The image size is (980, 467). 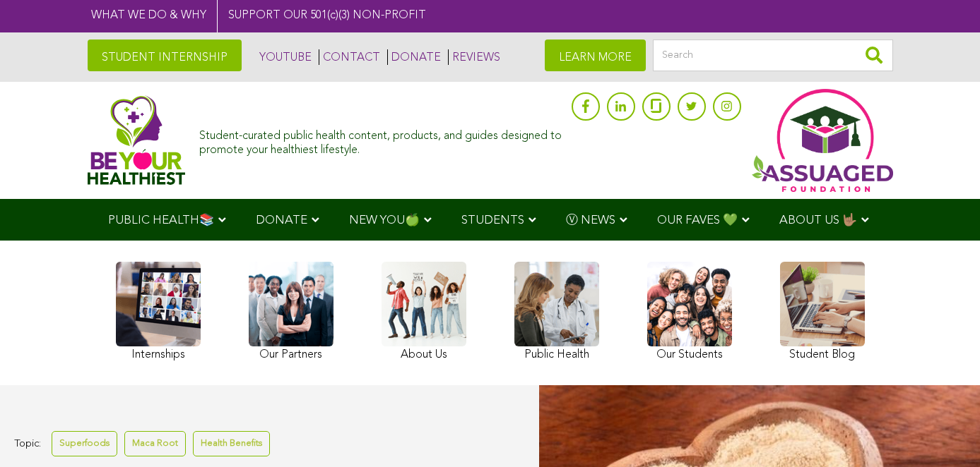 What do you see at coordinates (155, 443) in the screenshot?
I see `a: Maca Root` at bounding box center [155, 443].